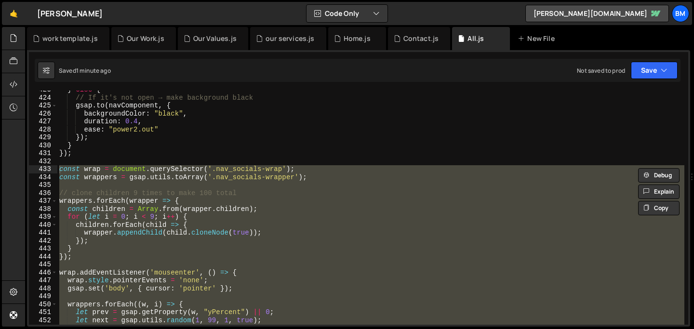 This screenshot has width=694, height=329. Describe the element at coordinates (43, 98) in the screenshot. I see `div: 424` at that location.